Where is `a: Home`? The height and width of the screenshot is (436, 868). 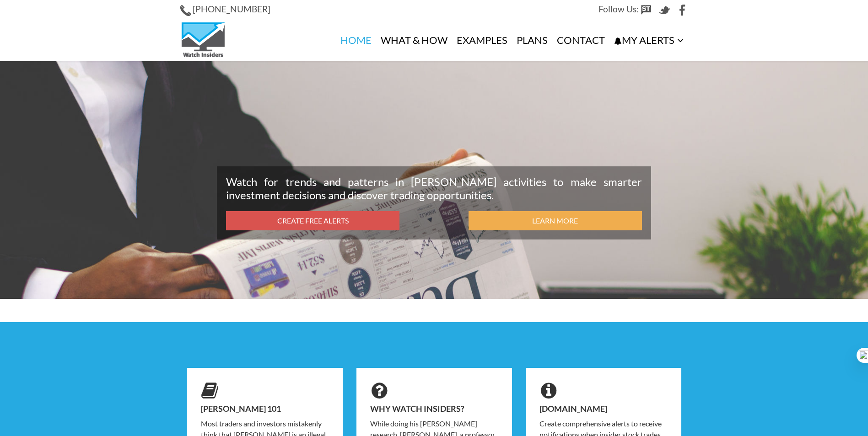
a: Home is located at coordinates (356, 40).